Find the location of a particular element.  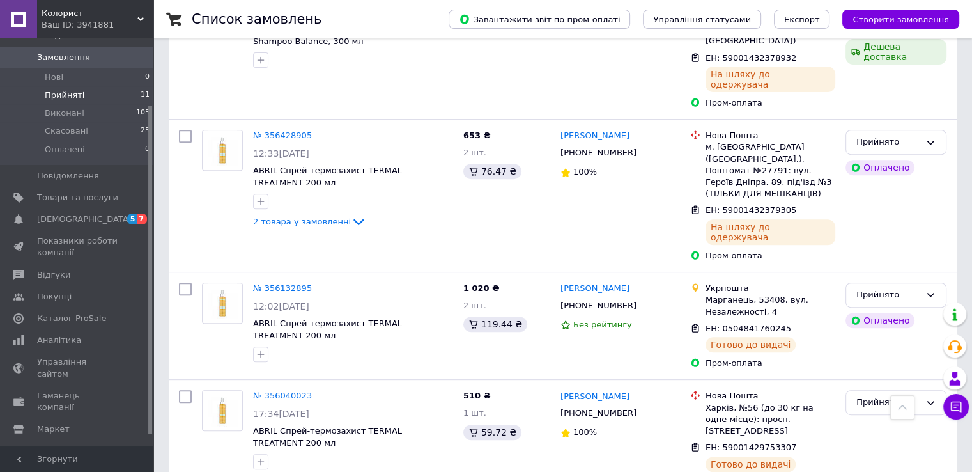

button: Створити замовлення is located at coordinates (900, 19).